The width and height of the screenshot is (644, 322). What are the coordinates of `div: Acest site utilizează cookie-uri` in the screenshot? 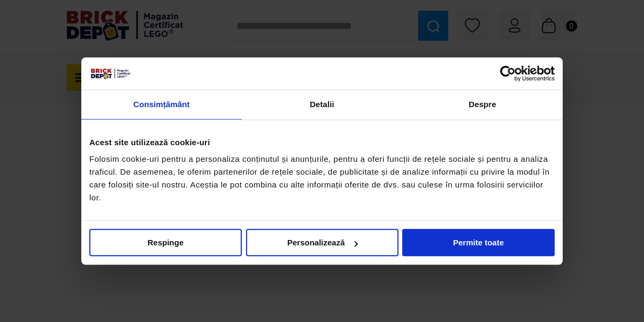 It's located at (322, 143).